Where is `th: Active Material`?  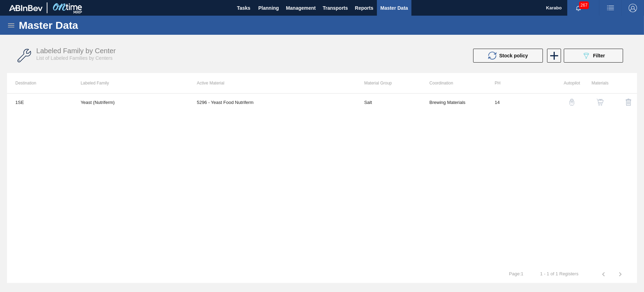
th: Active Material is located at coordinates (272, 83).